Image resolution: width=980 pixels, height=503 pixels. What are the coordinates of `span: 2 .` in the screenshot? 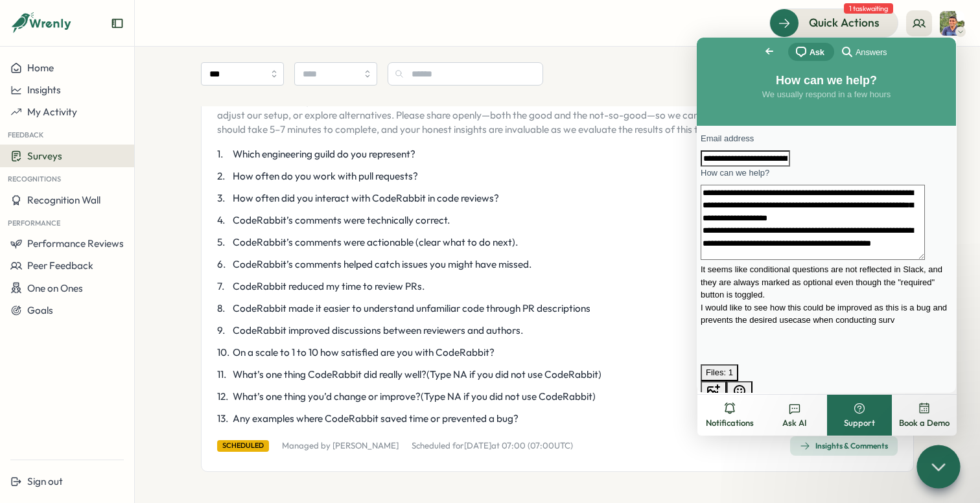 It's located at (224, 176).